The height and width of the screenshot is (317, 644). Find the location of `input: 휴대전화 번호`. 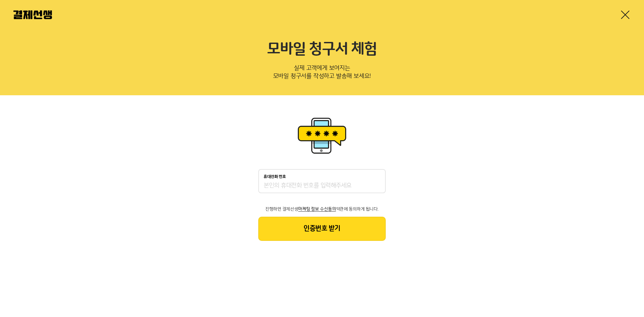

input: 휴대전화 번호 is located at coordinates (322, 186).